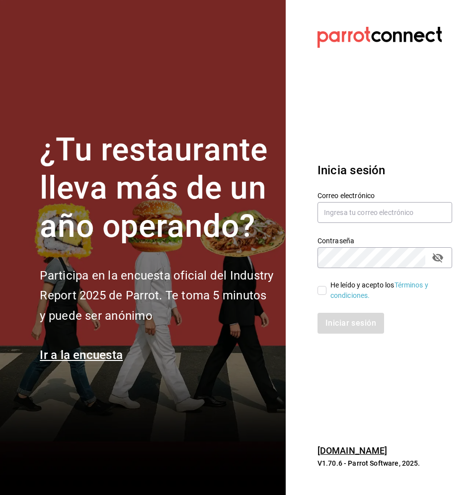 The image size is (476, 495). I want to click on label: Correo electrónico, so click(384, 196).